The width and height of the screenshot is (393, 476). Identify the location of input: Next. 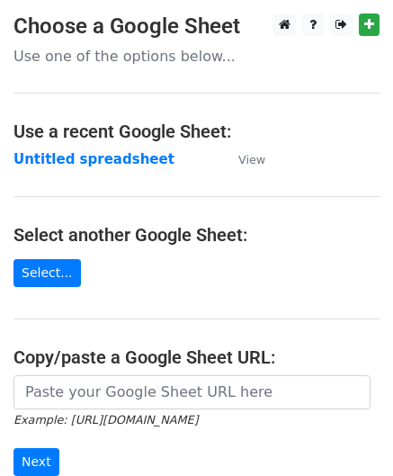
(36, 461).